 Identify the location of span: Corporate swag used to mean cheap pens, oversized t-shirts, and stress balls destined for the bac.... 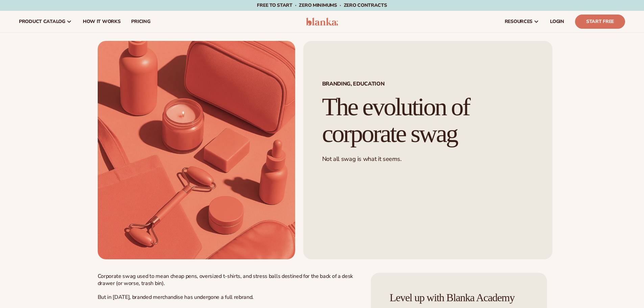
(225, 280).